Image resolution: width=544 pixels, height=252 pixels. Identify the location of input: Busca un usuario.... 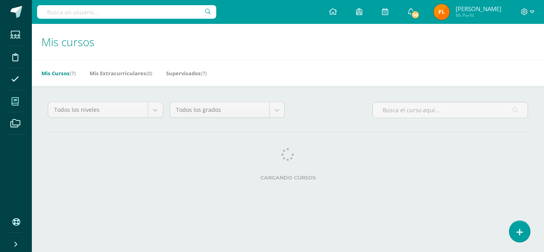
(127, 12).